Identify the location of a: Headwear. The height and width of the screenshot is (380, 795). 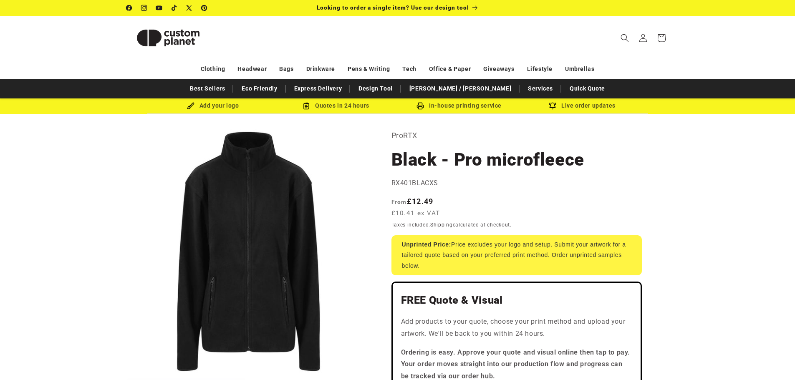
(252, 69).